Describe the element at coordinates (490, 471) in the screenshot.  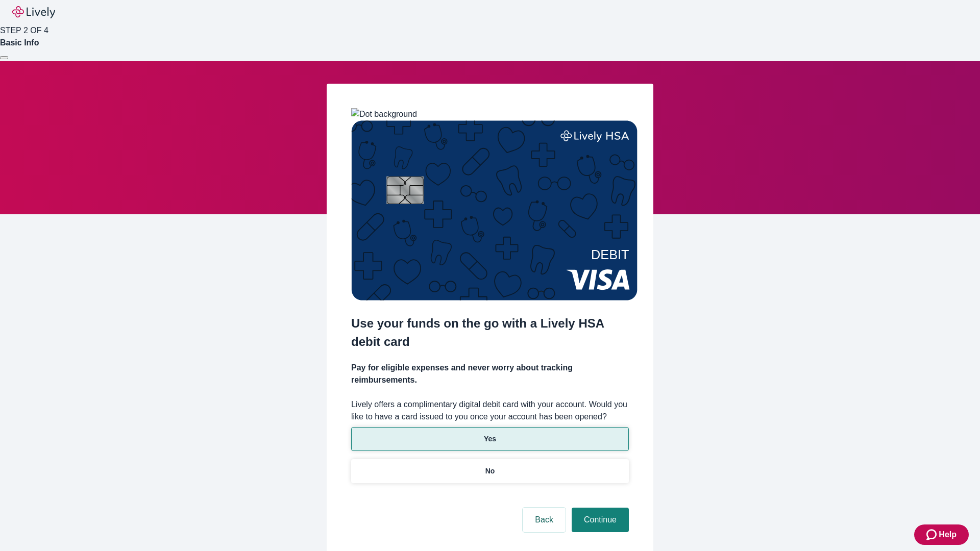
I see `button: No` at that location.